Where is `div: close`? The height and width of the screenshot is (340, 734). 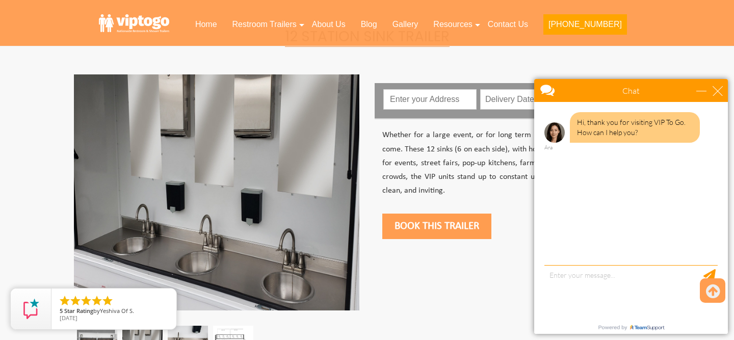 div: close is located at coordinates (190, 18).